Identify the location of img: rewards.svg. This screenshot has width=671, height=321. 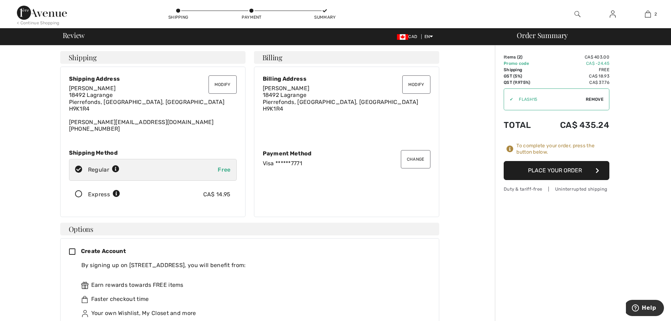
(85, 285).